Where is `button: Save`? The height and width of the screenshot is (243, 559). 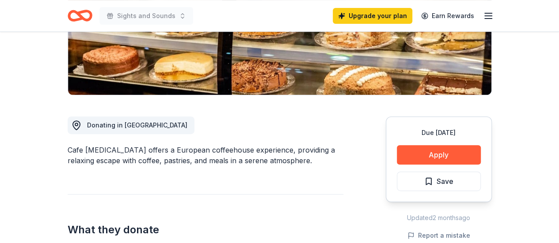
button: Save is located at coordinates (439, 182).